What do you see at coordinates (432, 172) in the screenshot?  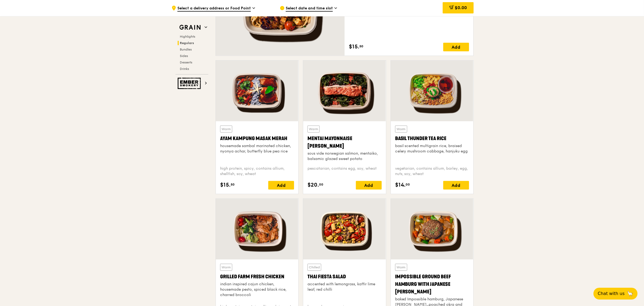 I see `div: vegetarian, contains allium, barley, egg, nuts, soy, wheat` at bounding box center [432, 172].